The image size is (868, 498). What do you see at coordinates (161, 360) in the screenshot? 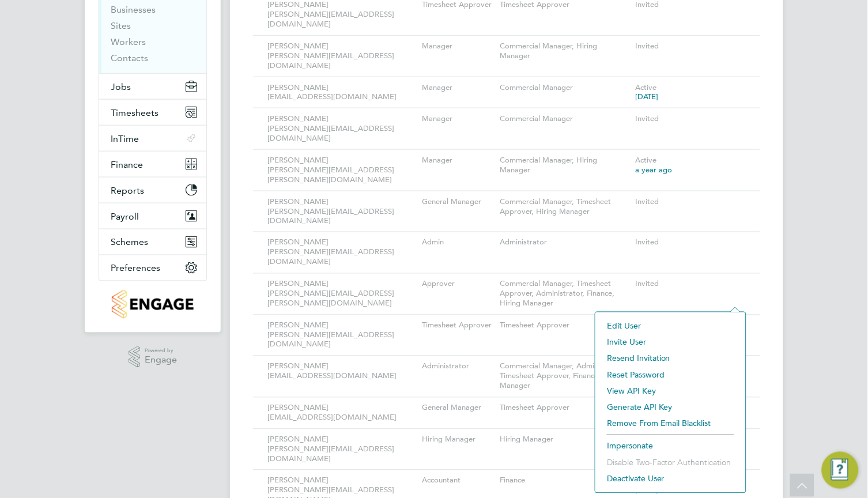
I see `span: Engage` at bounding box center [161, 360].